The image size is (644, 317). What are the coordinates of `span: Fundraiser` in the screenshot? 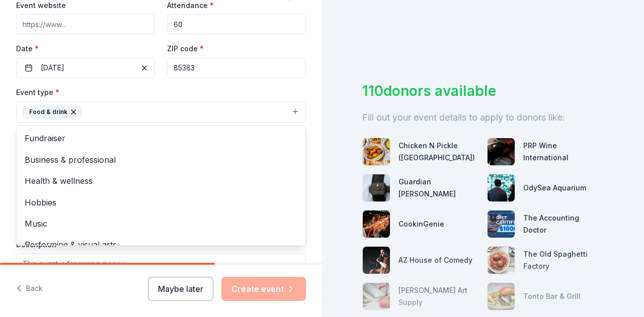 It's located at (161, 138).